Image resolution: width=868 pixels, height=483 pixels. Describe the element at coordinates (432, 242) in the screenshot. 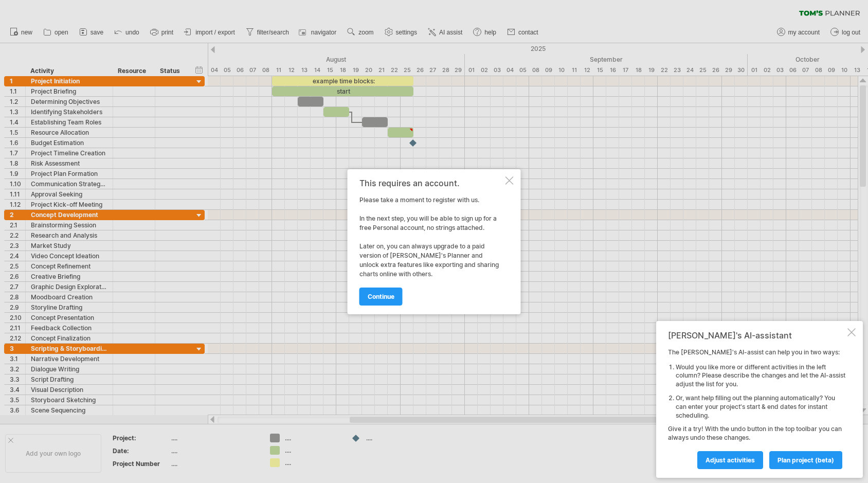

I see `div: Please take a moment to register with us. In the next step, you will be able to sign up for a fre...` at that location.